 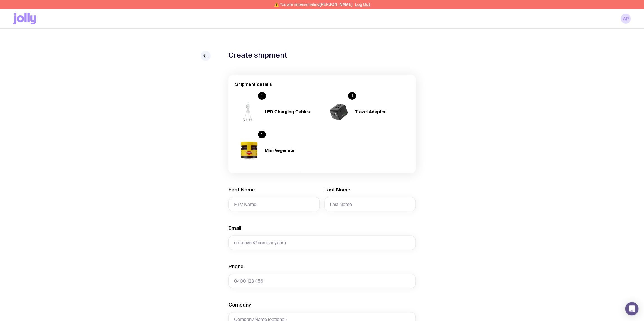 I want to click on h4: Mini Vegemite, so click(x=292, y=151).